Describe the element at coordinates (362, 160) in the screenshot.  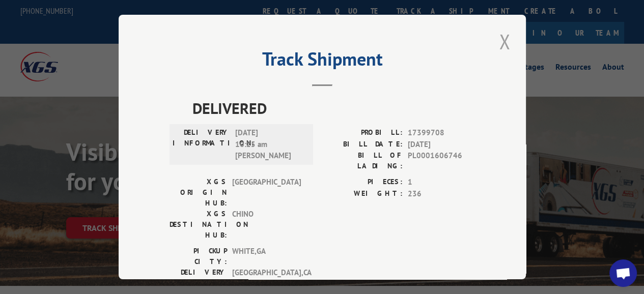
I see `label: BILL OF LADING:` at that location.